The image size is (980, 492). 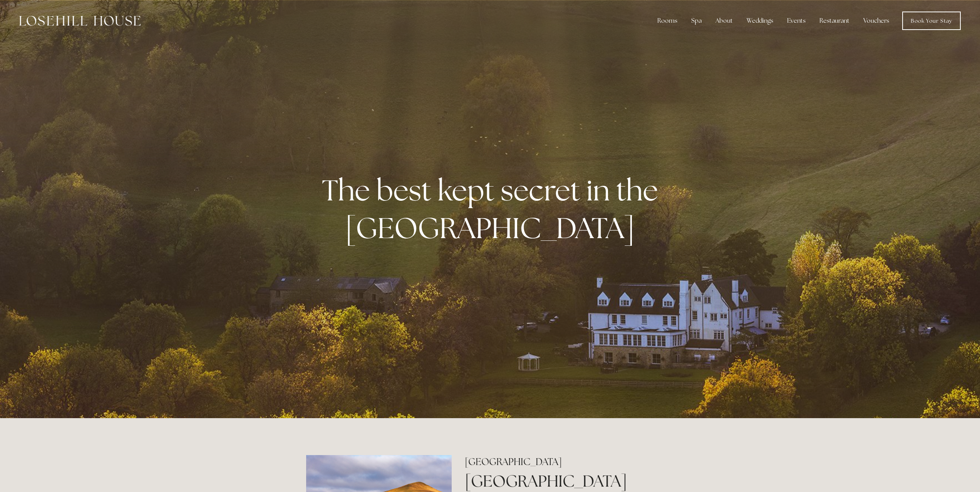 What do you see at coordinates (759, 20) in the screenshot?
I see `div: Weddings` at bounding box center [759, 20].